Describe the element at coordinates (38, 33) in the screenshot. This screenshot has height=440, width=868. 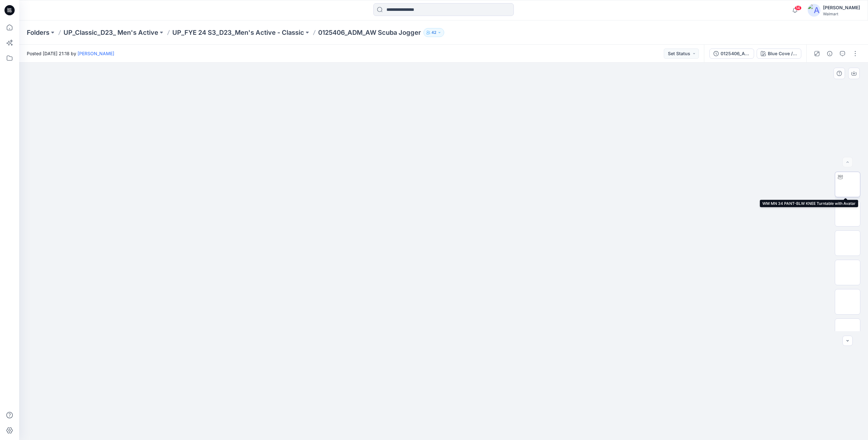
I see `a: Folders` at that location.